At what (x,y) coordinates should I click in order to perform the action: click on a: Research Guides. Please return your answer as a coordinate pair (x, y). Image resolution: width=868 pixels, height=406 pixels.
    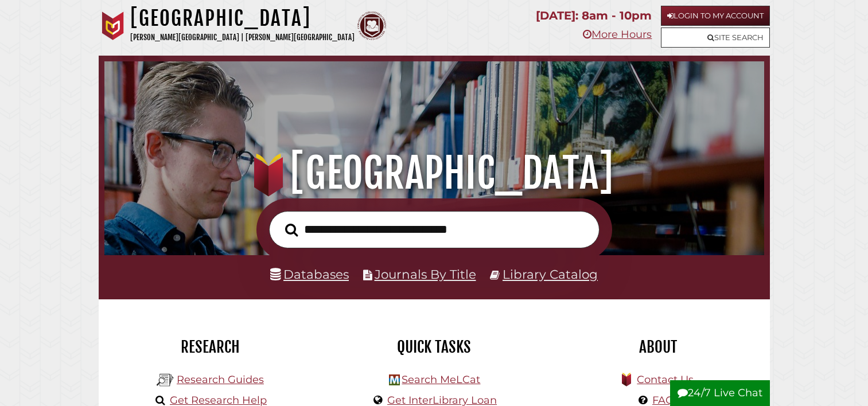
    Looking at the image, I should click on (220, 379).